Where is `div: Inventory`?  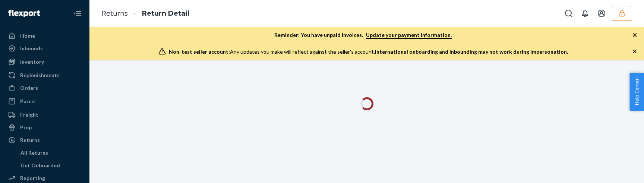 div: Inventory is located at coordinates (32, 62).